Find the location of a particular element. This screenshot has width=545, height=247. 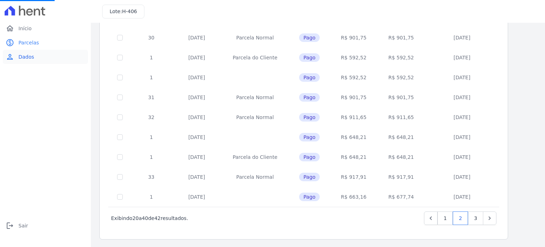

i: home is located at coordinates (10, 28).